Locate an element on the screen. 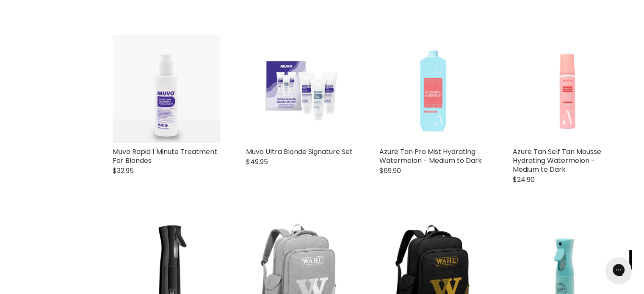 The width and height of the screenshot is (644, 294). span: $69.90 is located at coordinates (390, 171).